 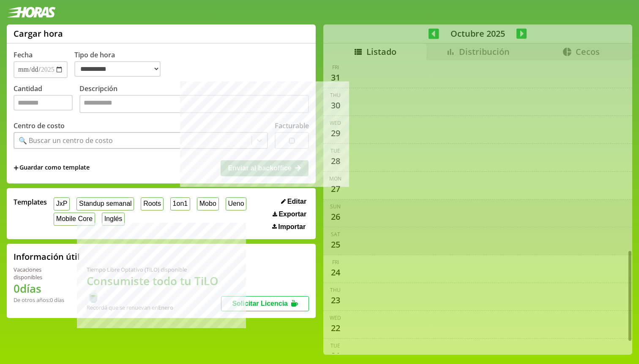 I want to click on span: +Guardar como template, so click(x=51, y=168).